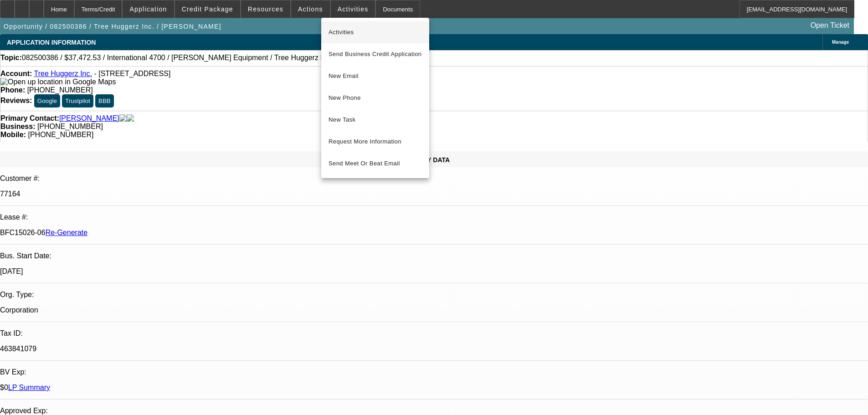  I want to click on span: Activities, so click(375, 32).